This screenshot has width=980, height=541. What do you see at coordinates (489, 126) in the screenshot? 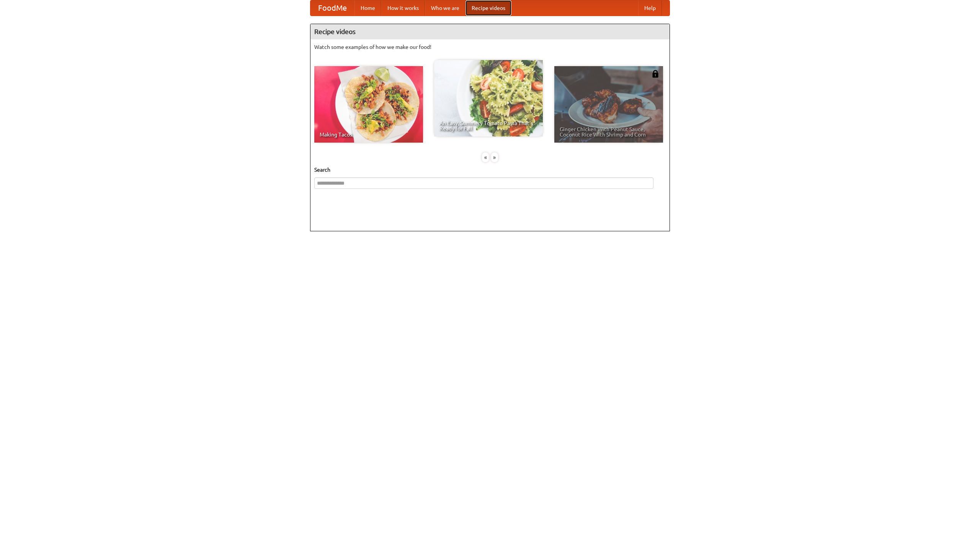
I see `span: An Easy, Summery Tomato Pasta That's Ready for Fall` at bounding box center [489, 126].